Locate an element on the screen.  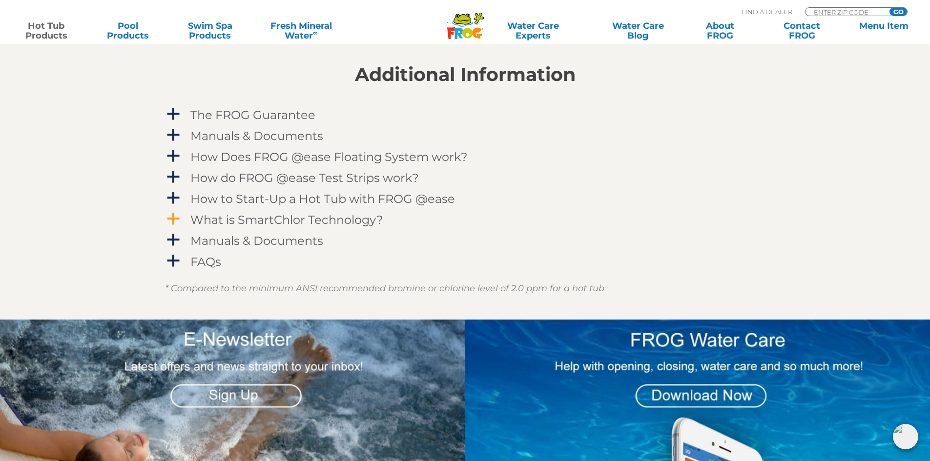
em: * Compared to the minimum ANSI recommended bromine or chlorine level of 2.0 ppm for a hot tub is located at coordinates (385, 289).